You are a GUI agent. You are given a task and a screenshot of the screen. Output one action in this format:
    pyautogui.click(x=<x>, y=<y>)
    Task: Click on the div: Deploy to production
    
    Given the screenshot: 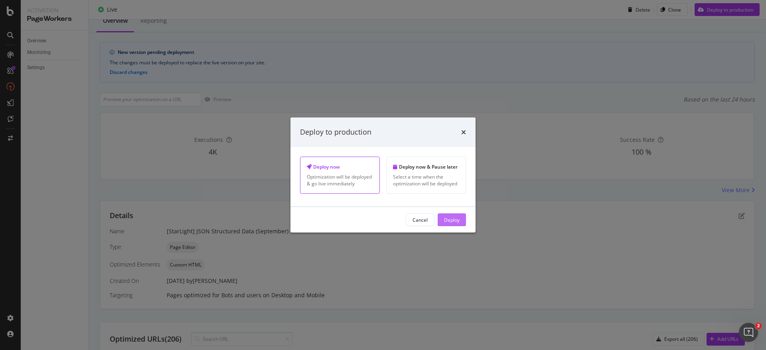 What is the action you would take?
    pyautogui.click(x=336, y=132)
    